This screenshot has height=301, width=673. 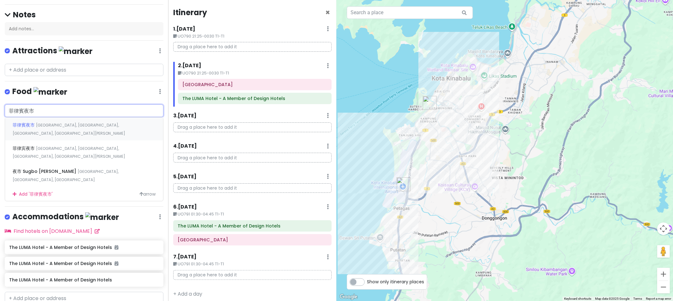 I want to click on a: Open this area in Google Maps (opens a new window), so click(x=349, y=297).